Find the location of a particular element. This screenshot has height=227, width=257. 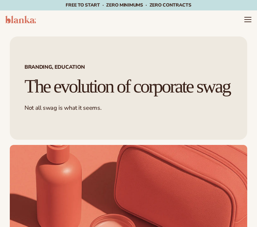

span: Branding, Education is located at coordinates (128, 67).